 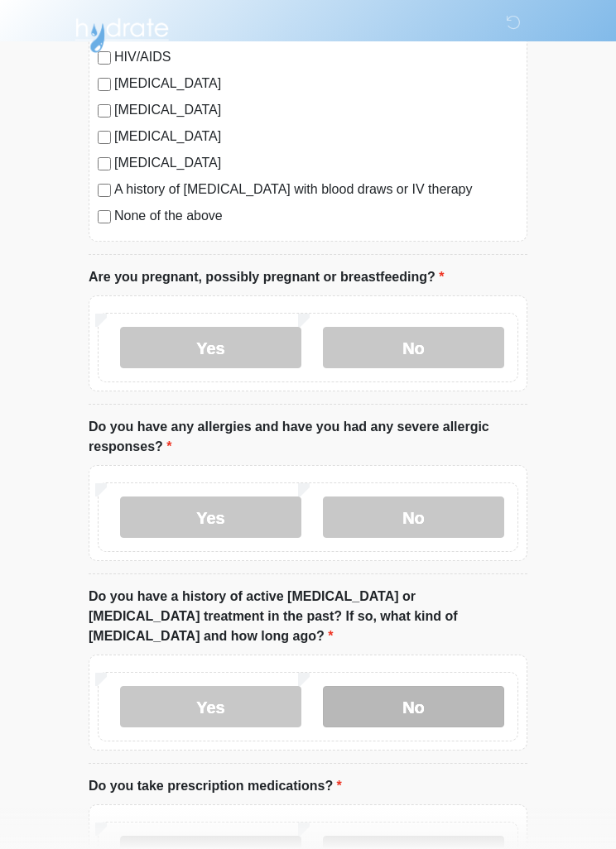 What do you see at coordinates (215, 787) in the screenshot?
I see `label: Do you take prescription medications?` at bounding box center [215, 787].